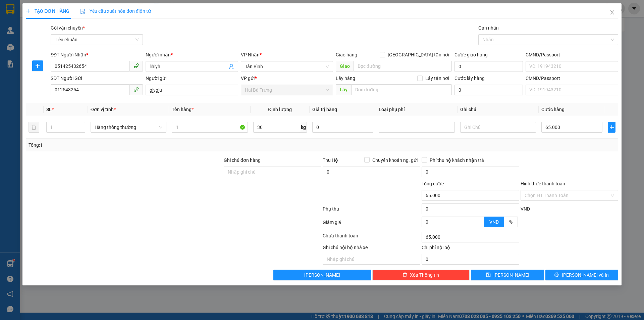 The height and width of the screenshot is (320, 644). I want to click on div: Chi phí nội bộ, so click(470, 249).